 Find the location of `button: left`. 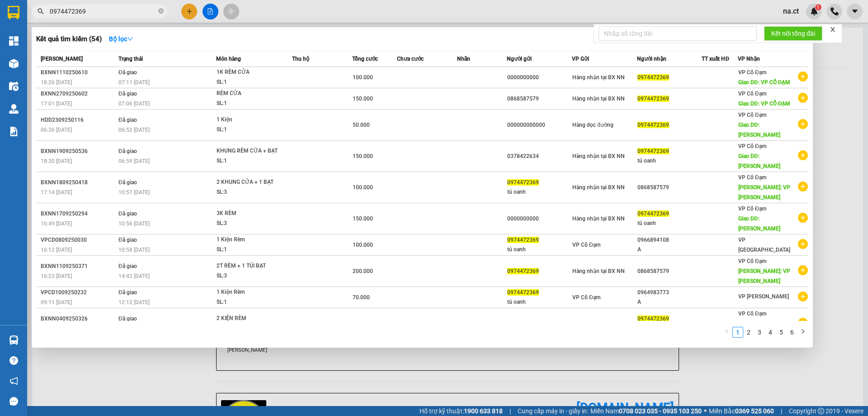

button: left is located at coordinates (727, 332).